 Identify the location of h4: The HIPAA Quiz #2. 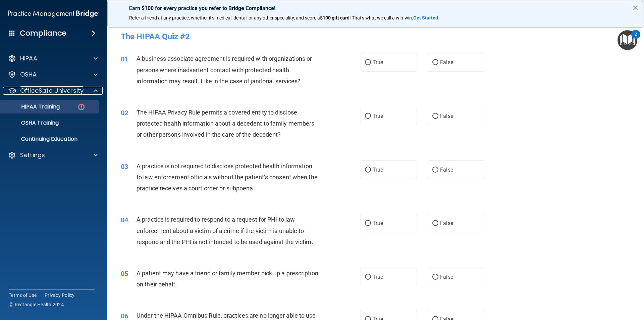
(375, 37).